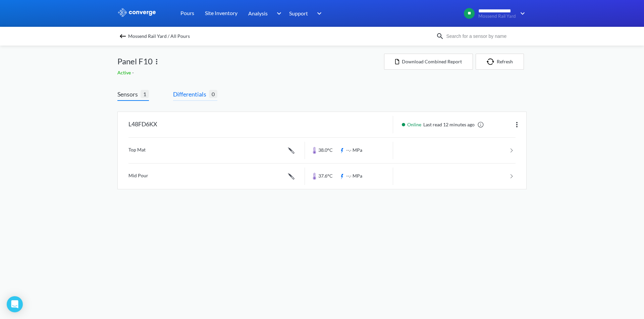  What do you see at coordinates (137, 12) in the screenshot?
I see `img: logo_ewhite.svg` at bounding box center [137, 12].